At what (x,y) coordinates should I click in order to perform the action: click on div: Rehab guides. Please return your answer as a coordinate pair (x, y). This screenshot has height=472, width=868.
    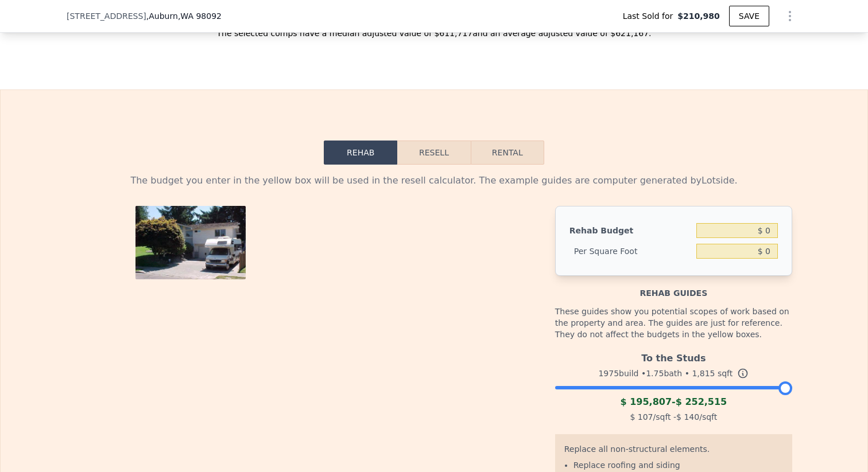
    Looking at the image, I should click on (674, 287).